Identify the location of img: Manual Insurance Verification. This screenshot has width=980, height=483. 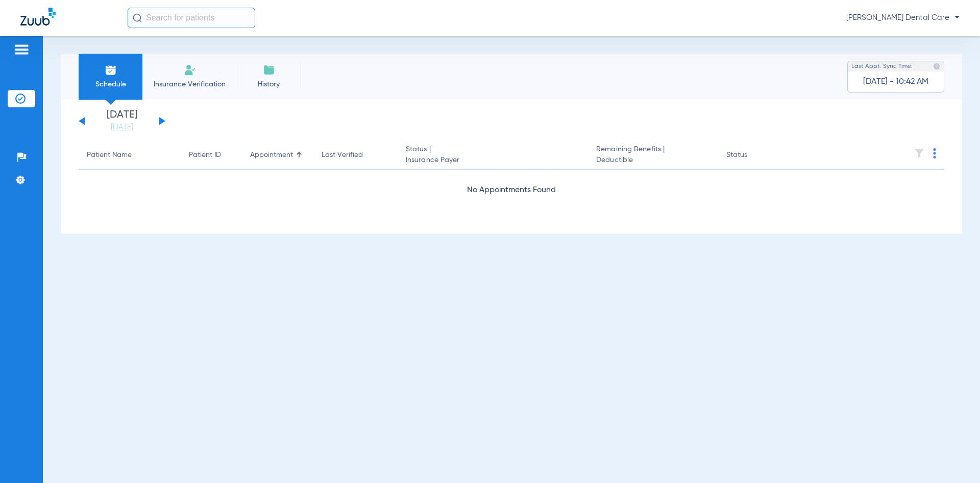
(190, 70).